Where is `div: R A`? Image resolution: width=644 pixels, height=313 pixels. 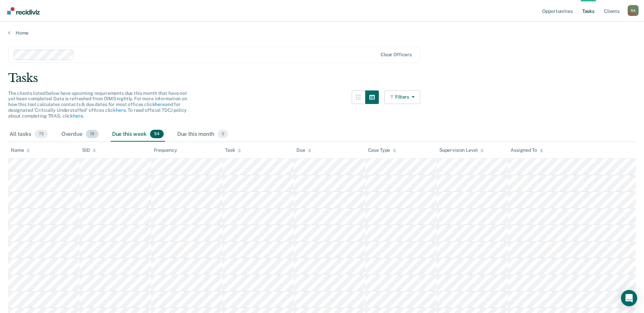 div: R A is located at coordinates (633, 10).